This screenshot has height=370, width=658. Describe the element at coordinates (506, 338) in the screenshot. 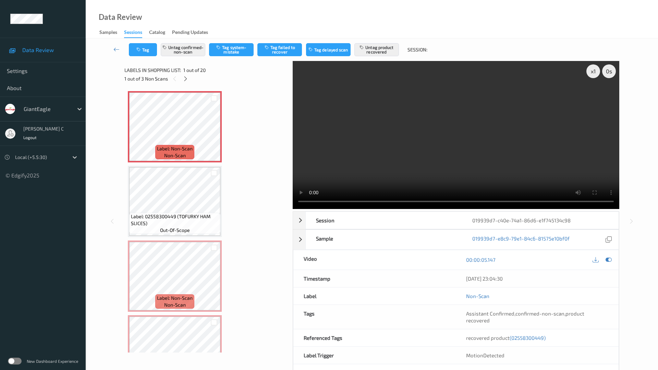

I see `span: recovered product` at that location.